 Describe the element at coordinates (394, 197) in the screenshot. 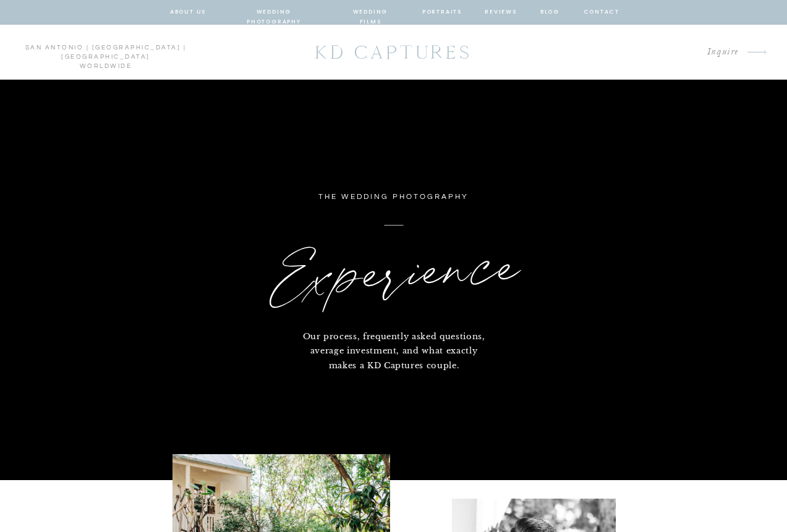

I see `p: the wedding photography` at that location.